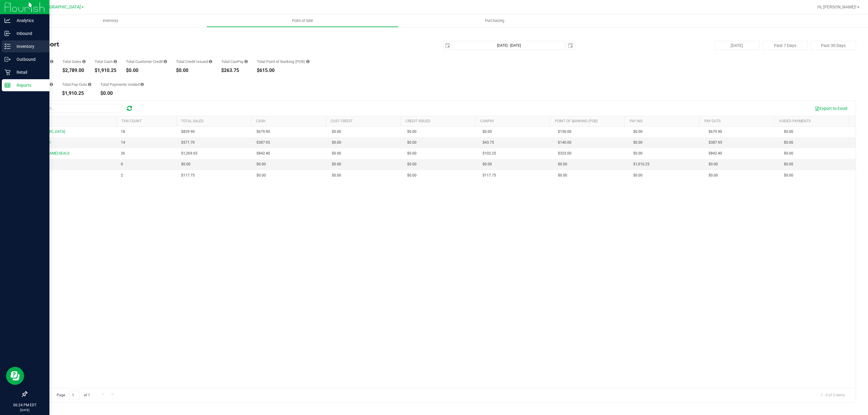  Describe the element at coordinates (636, 121) in the screenshot. I see `a: Pay Ins` at that location.